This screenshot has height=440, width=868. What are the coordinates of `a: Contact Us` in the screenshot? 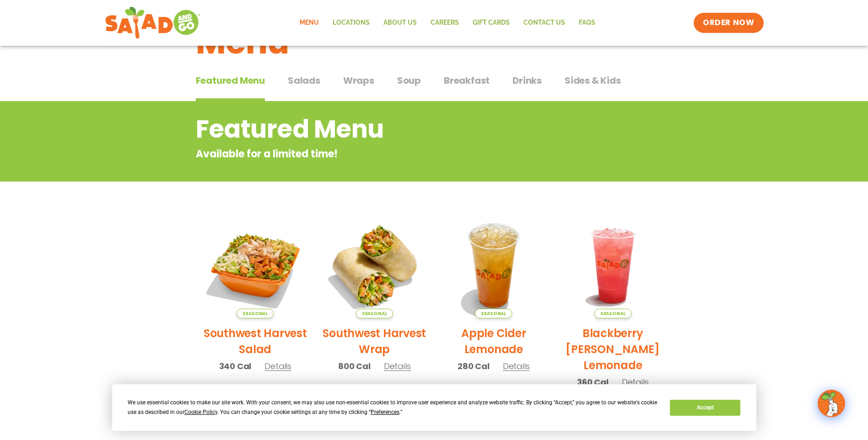 It's located at (544, 23).